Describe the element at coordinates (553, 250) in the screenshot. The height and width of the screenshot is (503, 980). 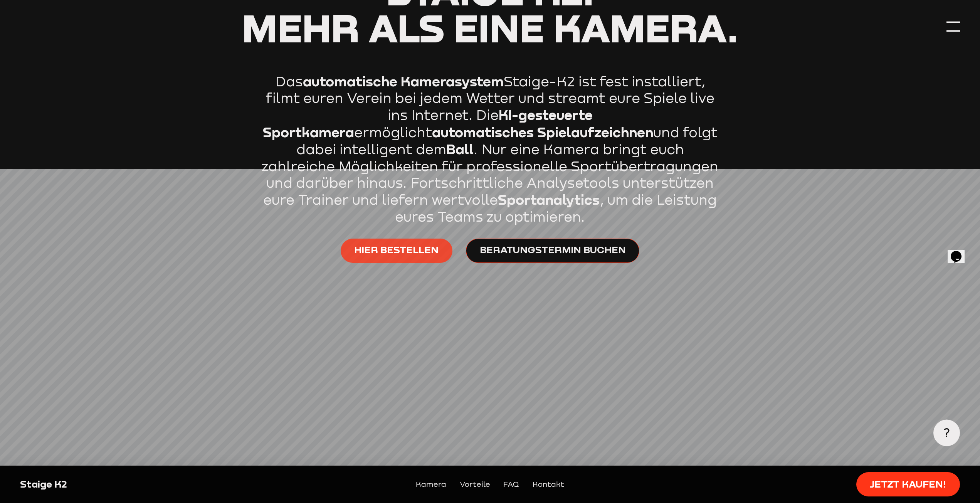
I see `span: Beratungstermin buchen` at that location.